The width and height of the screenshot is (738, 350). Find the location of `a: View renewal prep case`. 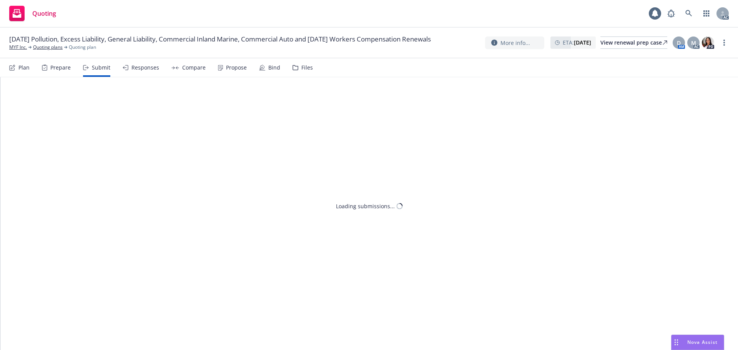

a: View renewal prep case is located at coordinates (634, 43).